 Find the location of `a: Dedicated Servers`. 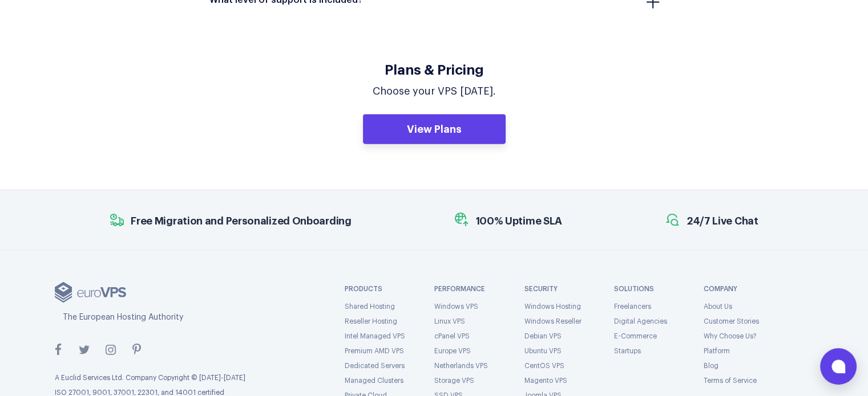

a: Dedicated Servers is located at coordinates (375, 366).